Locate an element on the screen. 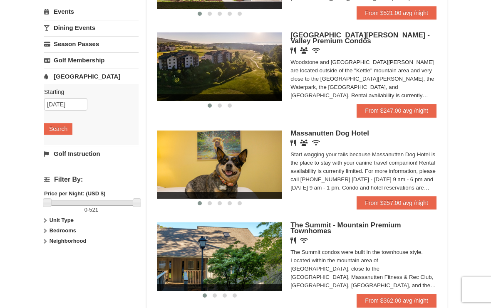  span: Massanutten Dog Hotel is located at coordinates (330, 133).